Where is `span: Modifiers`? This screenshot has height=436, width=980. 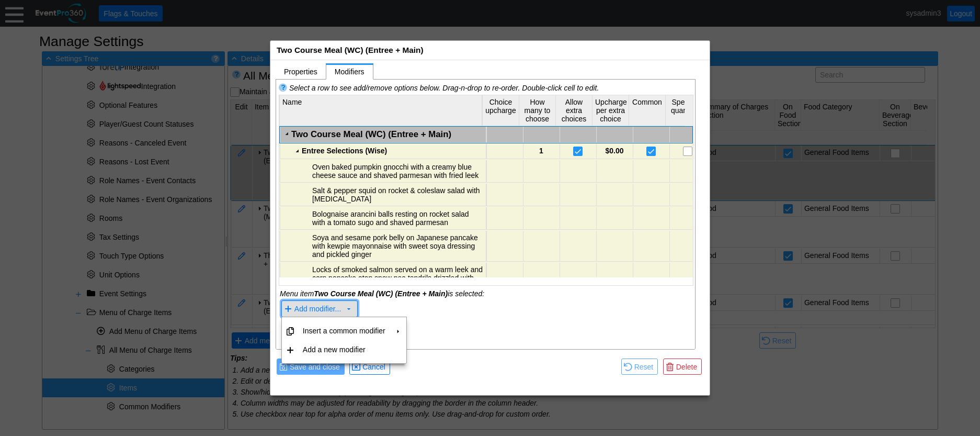
span: Modifiers is located at coordinates (349, 72).